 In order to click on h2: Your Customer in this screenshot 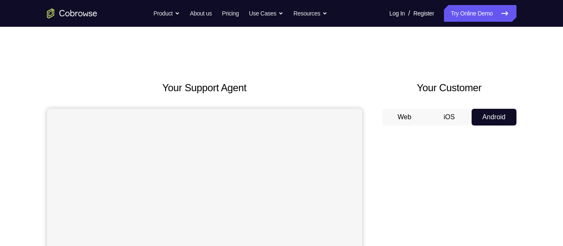, I will do `click(449, 88)`.